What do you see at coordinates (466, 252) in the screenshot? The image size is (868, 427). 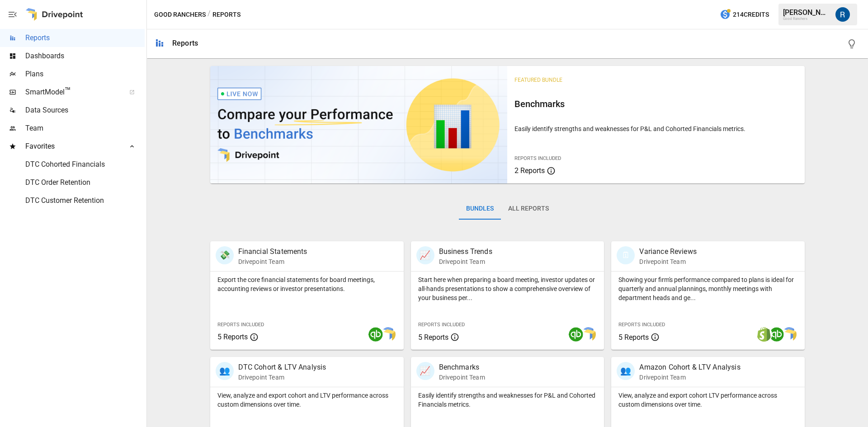 I see `p: Business Trends` at bounding box center [466, 252].